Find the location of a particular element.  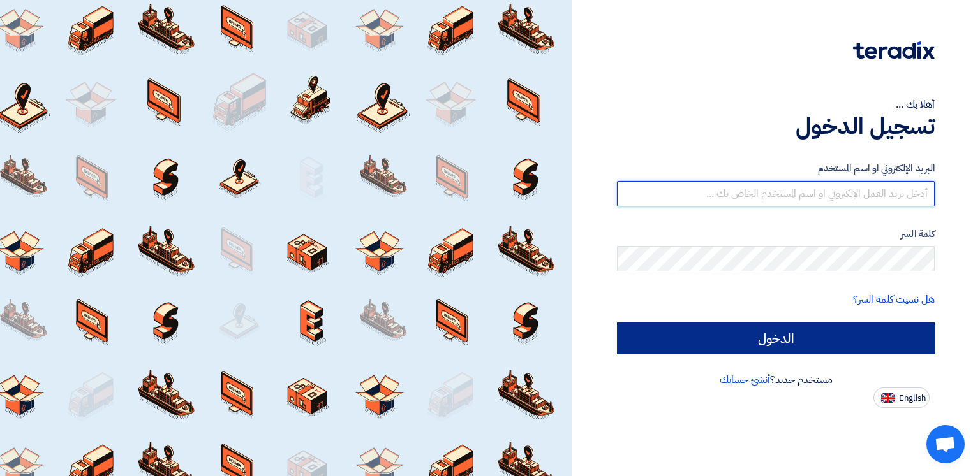

button: English is located at coordinates (902, 398).